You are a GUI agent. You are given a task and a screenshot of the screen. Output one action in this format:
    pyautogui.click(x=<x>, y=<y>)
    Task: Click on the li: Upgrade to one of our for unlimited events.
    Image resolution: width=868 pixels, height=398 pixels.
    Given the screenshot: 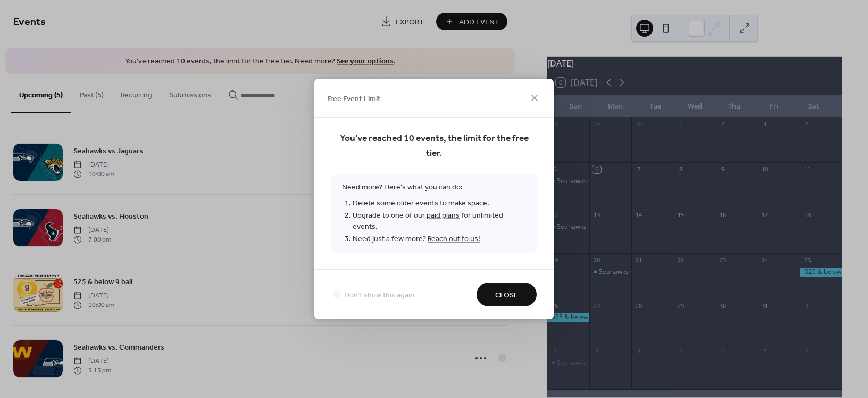 What is the action you would take?
    pyautogui.click(x=439, y=221)
    